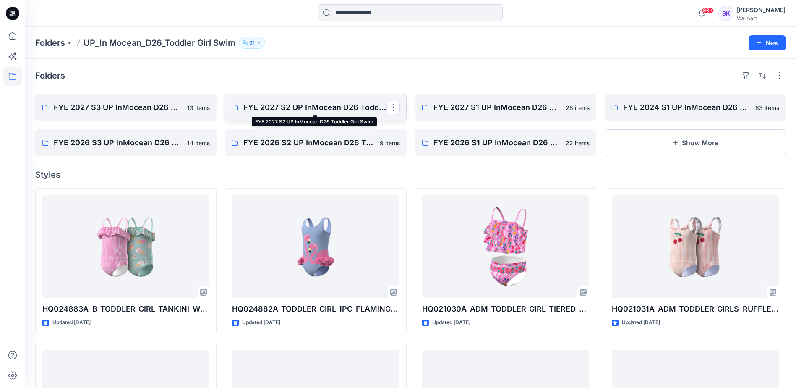 The width and height of the screenshot is (796, 388). I want to click on p: FYE 2026 S2 UP InMocean D26 Toddler Girl Swim, so click(309, 143).